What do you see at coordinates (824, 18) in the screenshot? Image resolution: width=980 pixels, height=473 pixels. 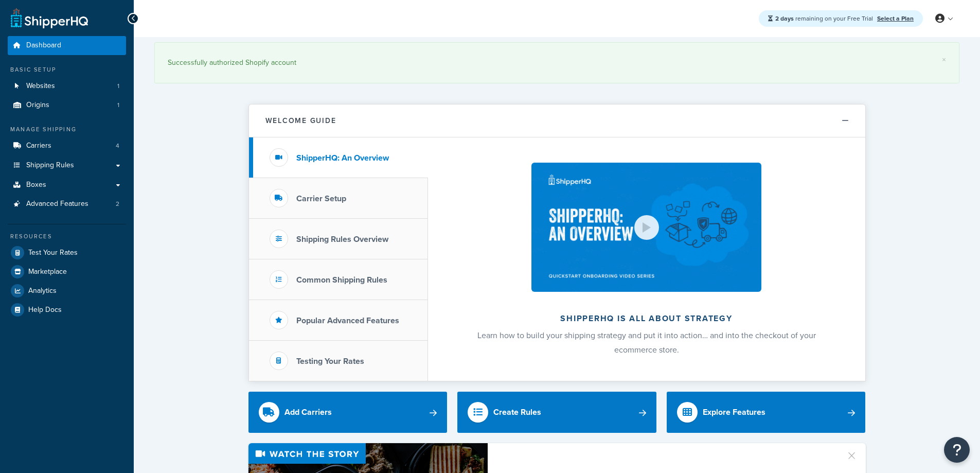 I see `span: remaining on your Free Trial` at bounding box center [824, 18].